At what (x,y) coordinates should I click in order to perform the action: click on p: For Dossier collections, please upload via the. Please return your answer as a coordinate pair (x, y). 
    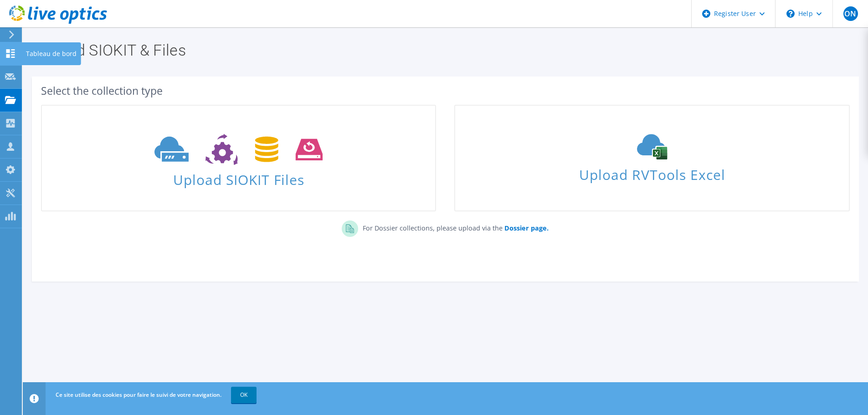
    Looking at the image, I should click on (453, 227).